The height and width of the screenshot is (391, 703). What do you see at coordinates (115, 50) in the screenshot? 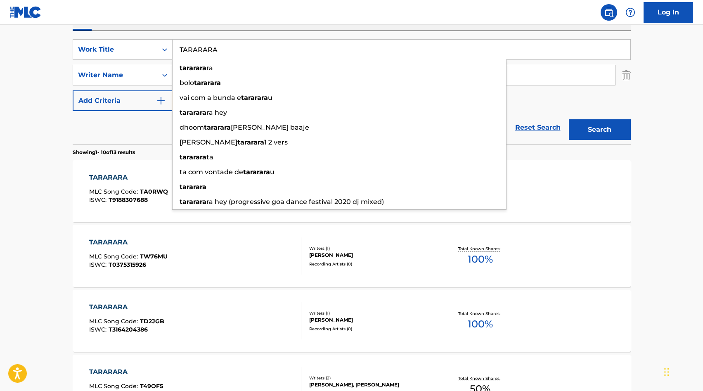
I see `div: Work Title` at bounding box center [115, 50].